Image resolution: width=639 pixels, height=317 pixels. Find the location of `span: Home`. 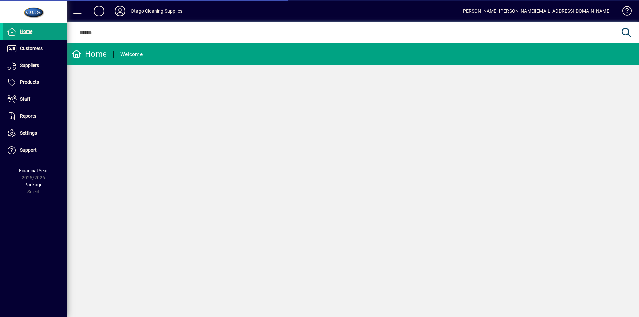

span: Home is located at coordinates (26, 31).